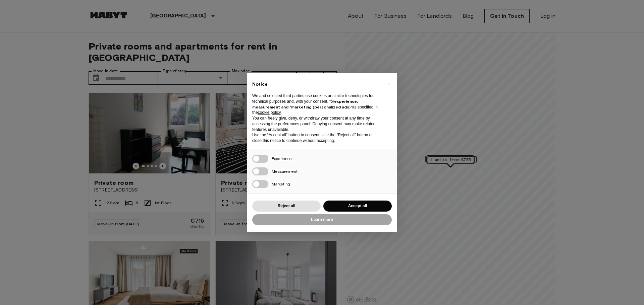  I want to click on span: Measurement, so click(284, 171).